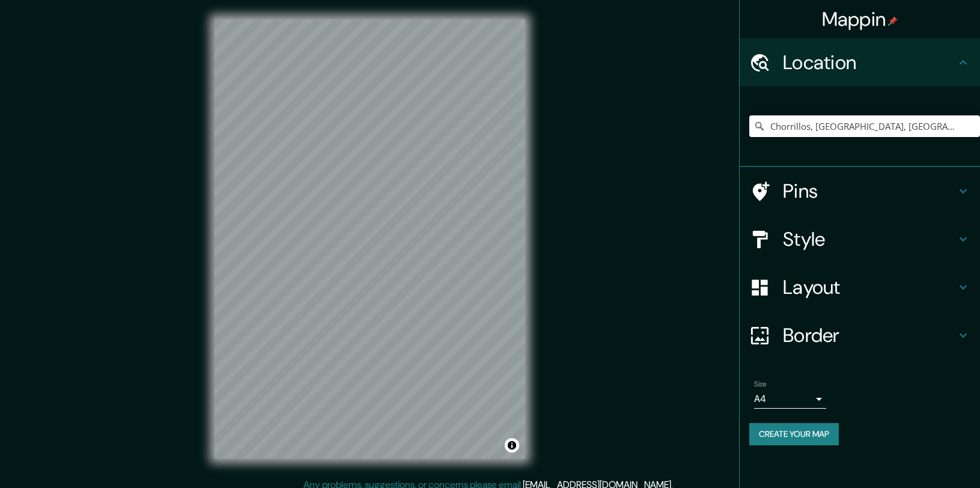 The height and width of the screenshot is (488, 980). I want to click on div: Border, so click(860, 335).